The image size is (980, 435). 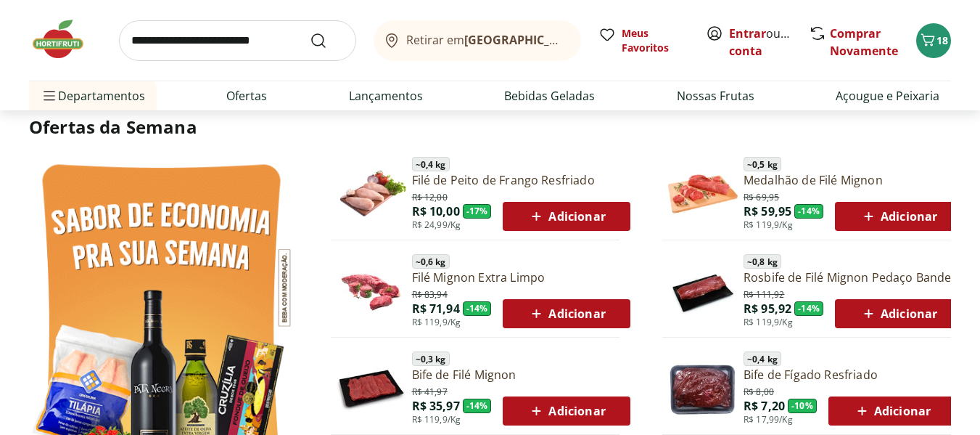 I want to click on a: Criar conta, so click(x=769, y=42).